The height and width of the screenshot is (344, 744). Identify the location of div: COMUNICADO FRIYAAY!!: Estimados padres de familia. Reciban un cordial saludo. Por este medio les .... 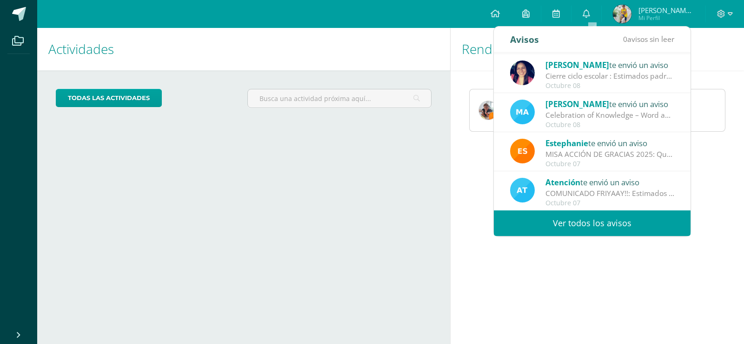
(610, 193).